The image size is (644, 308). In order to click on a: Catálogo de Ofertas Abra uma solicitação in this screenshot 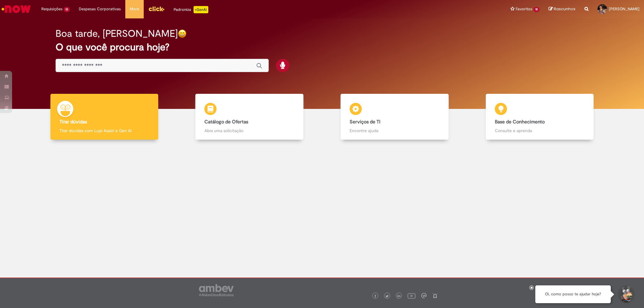, I will do `click(250, 117)`.